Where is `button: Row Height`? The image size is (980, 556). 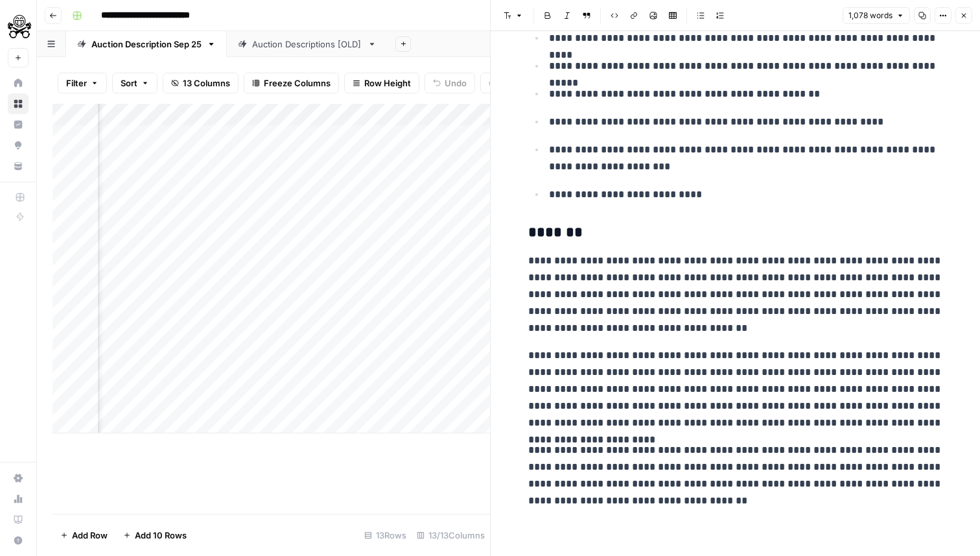 button: Row Height is located at coordinates (382, 83).